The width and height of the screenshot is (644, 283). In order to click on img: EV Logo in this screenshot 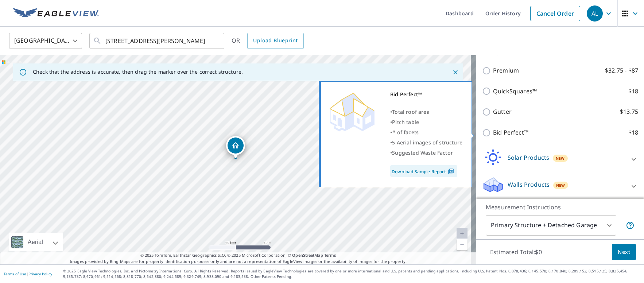, I will do `click(56, 14)`.